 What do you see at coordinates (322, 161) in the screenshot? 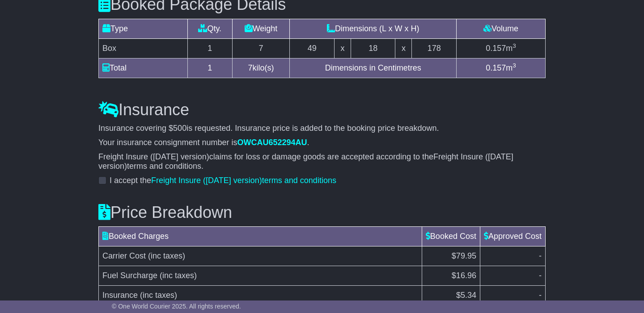
I see `p: claims for loss or damage goods are accepted according to the terms and conditions.` at bounding box center [322, 161].